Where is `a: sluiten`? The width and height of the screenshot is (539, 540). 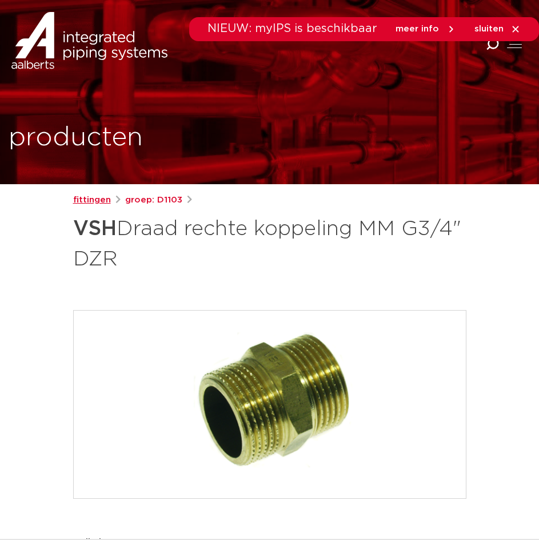
a: sluiten is located at coordinates (498, 29).